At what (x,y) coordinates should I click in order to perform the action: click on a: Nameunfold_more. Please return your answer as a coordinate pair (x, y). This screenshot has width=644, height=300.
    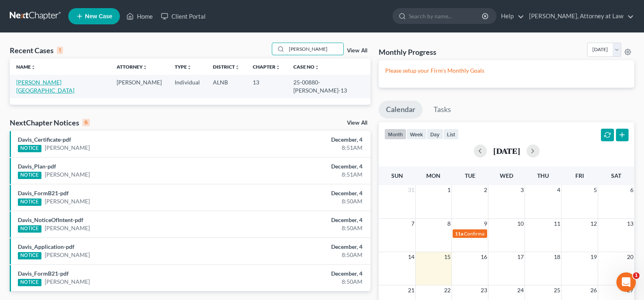
    Looking at the image, I should click on (26, 67).